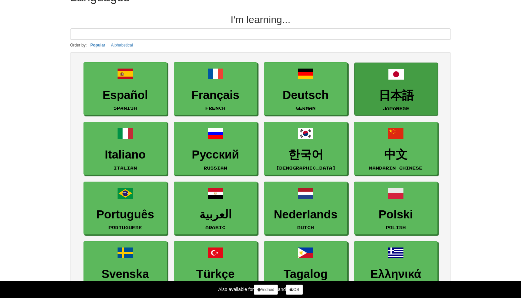 The image size is (521, 298). Describe the element at coordinates (216, 227) in the screenshot. I see `small: Arabic` at that location.